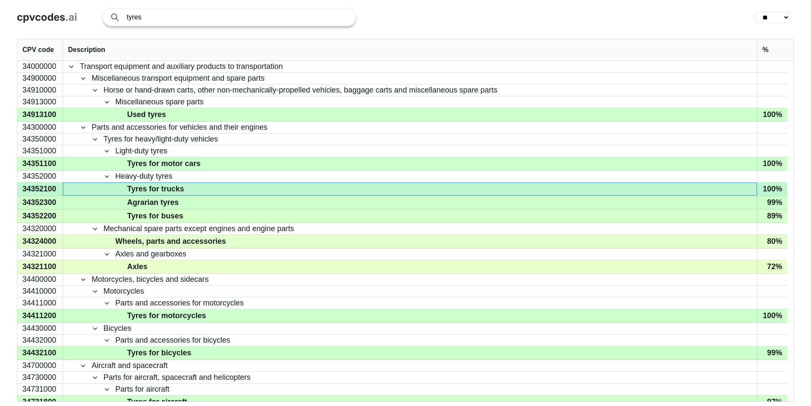  I want to click on div: 34411000, so click(40, 303).